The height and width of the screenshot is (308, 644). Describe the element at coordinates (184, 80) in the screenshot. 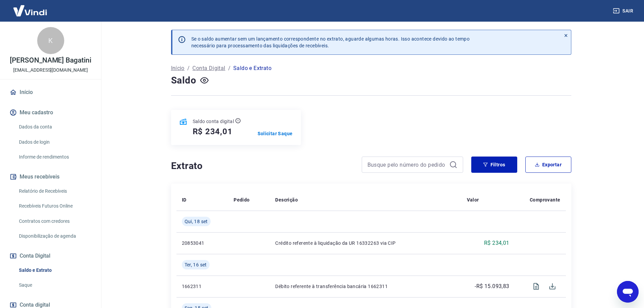

I see `h4: Saldo` at that location.